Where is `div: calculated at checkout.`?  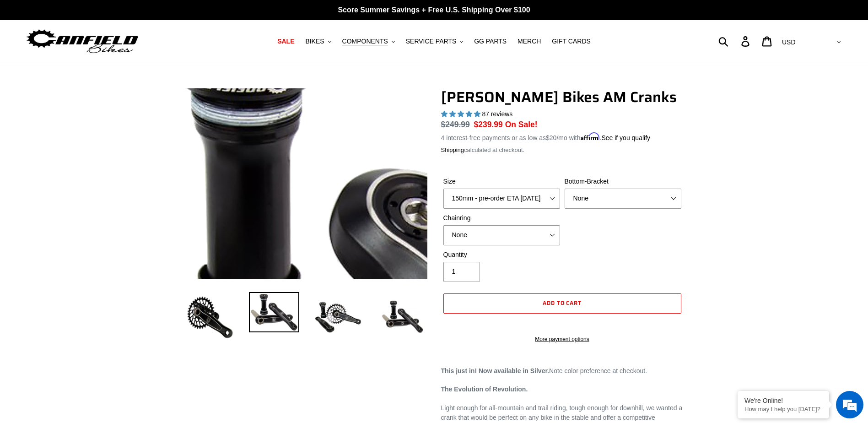
div: calculated at checkout. is located at coordinates (563, 150).